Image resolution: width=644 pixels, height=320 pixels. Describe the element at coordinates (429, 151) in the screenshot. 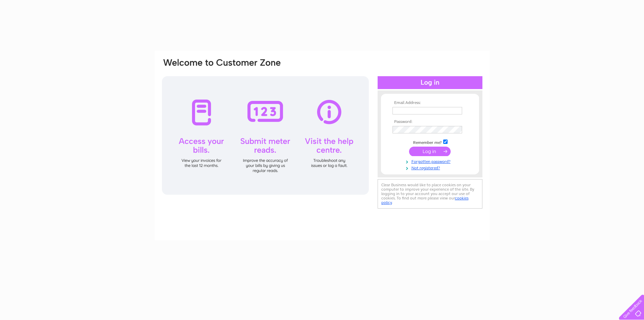

I see `input: Submit` at that location.